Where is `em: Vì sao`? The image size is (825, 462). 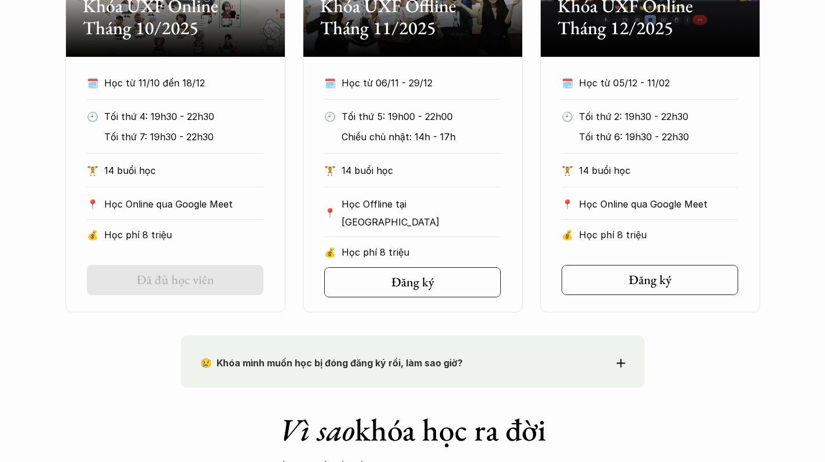 em: Vì sao is located at coordinates (317, 429).